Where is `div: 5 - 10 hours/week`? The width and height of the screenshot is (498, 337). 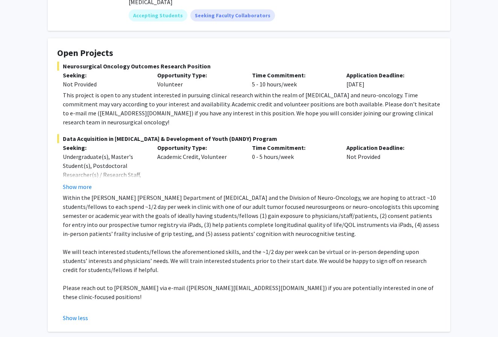 div: 5 - 10 hours/week is located at coordinates (293, 80).